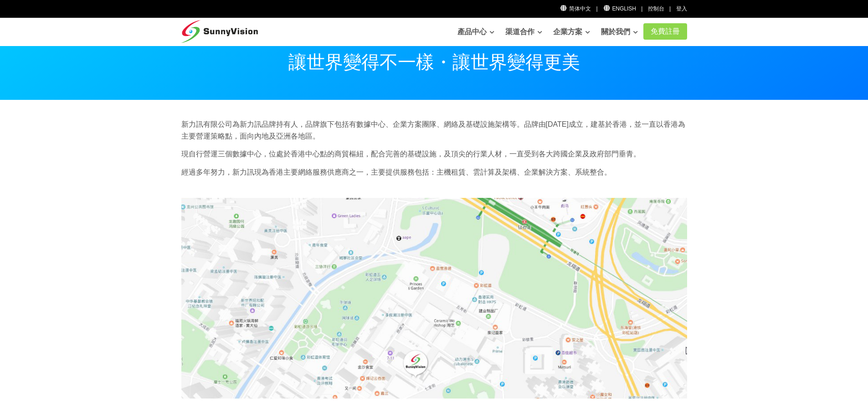  Describe the element at coordinates (571, 32) in the screenshot. I see `a: 企業方案` at that location.